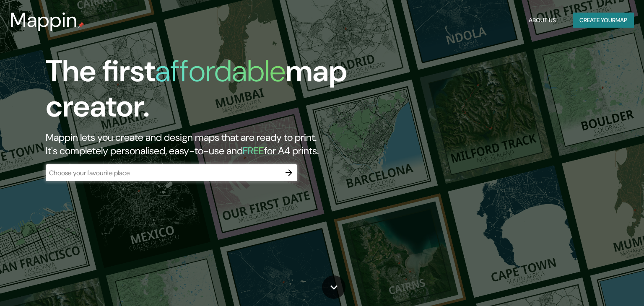 This screenshot has width=644, height=306. Describe the element at coordinates (603, 20) in the screenshot. I see `button: Create yourmap` at that location.